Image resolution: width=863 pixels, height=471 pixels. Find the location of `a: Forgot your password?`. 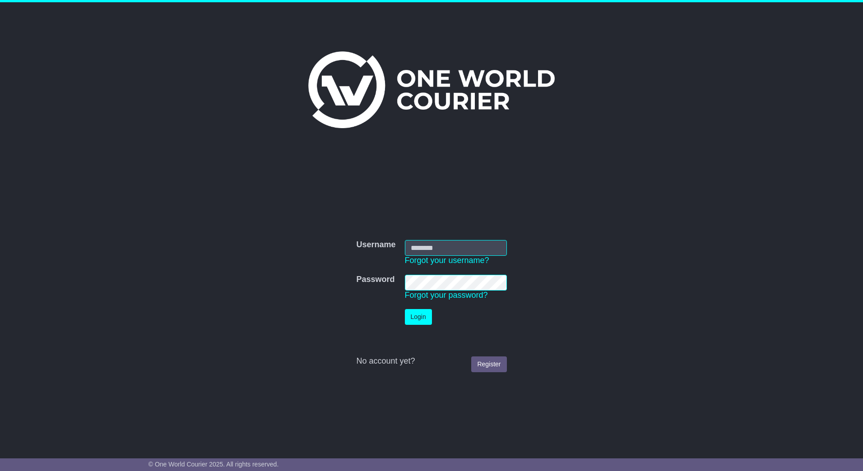

a: Forgot your password? is located at coordinates (446, 295).